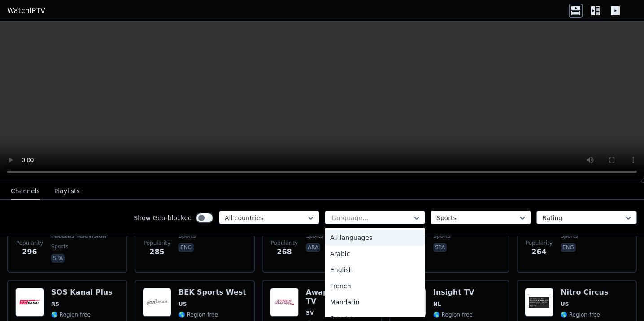  What do you see at coordinates (584, 292) in the screenshot?
I see `h6: Nitro Circus` at bounding box center [584, 292].